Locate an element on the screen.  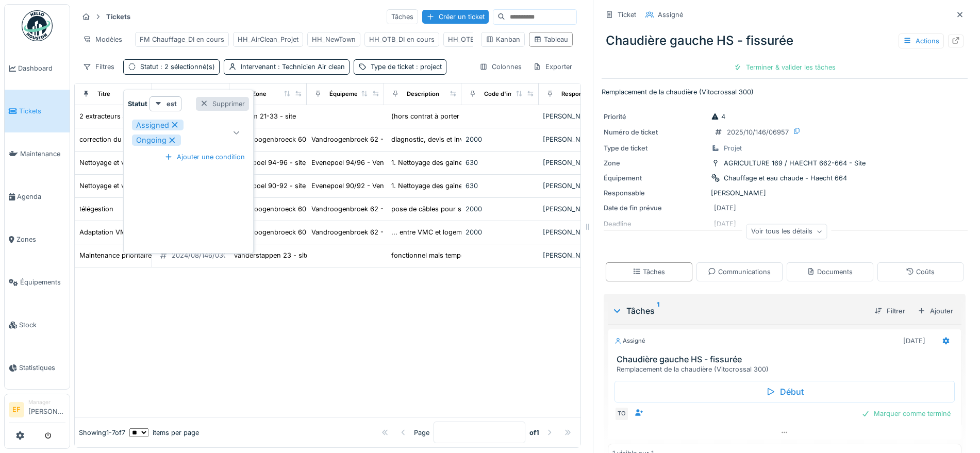
span: : Technicien Air clean is located at coordinates (311, 66).